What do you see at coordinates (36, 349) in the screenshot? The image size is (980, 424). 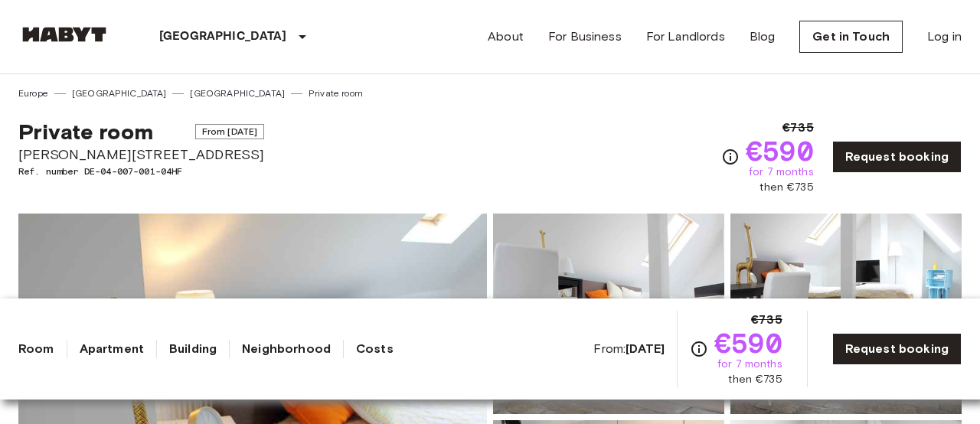 I see `a: Room` at bounding box center [36, 349].